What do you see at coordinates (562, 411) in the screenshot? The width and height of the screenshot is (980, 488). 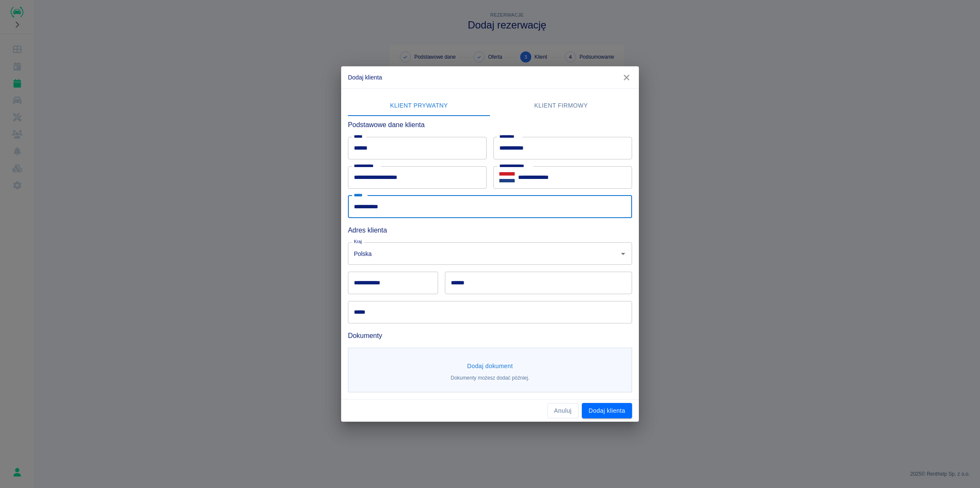 I see `button: Anuluj` at bounding box center [562, 411].